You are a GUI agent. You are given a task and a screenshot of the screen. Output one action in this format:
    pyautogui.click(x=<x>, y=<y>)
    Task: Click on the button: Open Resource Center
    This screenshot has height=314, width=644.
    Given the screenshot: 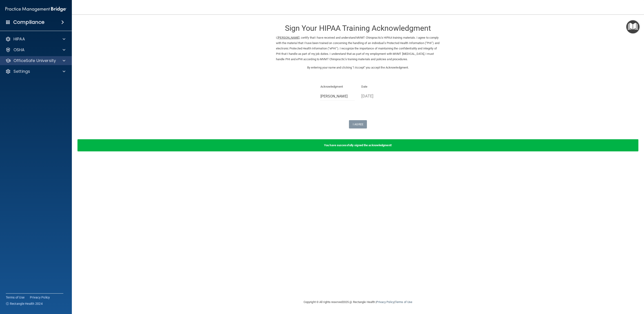 What is the action you would take?
    pyautogui.click(x=633, y=27)
    